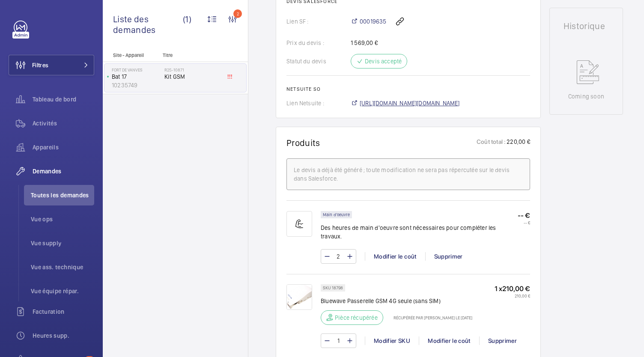 The height and width of the screenshot is (357, 644). What do you see at coordinates (63, 336) in the screenshot?
I see `span: Heures supp.` at bounding box center [63, 336].